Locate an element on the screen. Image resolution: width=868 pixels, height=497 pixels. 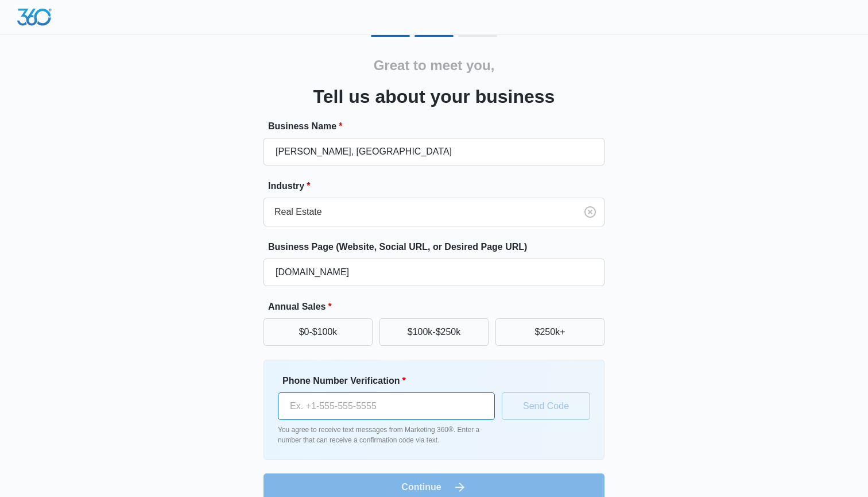
button: Clear is located at coordinates (590, 212).